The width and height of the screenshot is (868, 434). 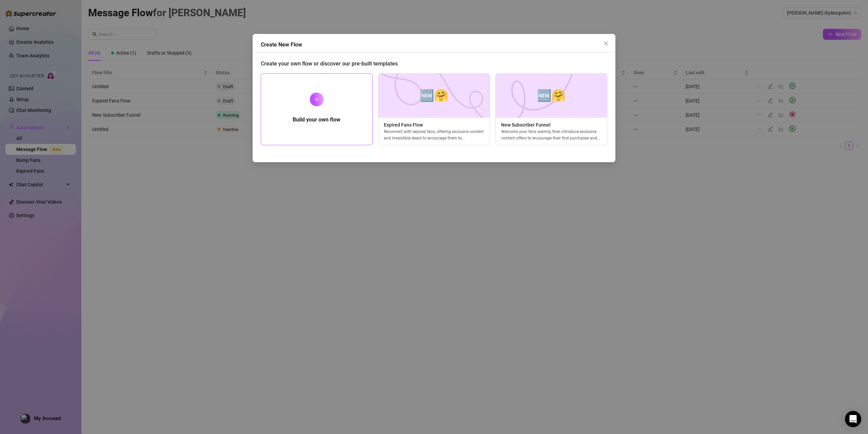 I want to click on h5: Build your own flow, so click(x=317, y=119).